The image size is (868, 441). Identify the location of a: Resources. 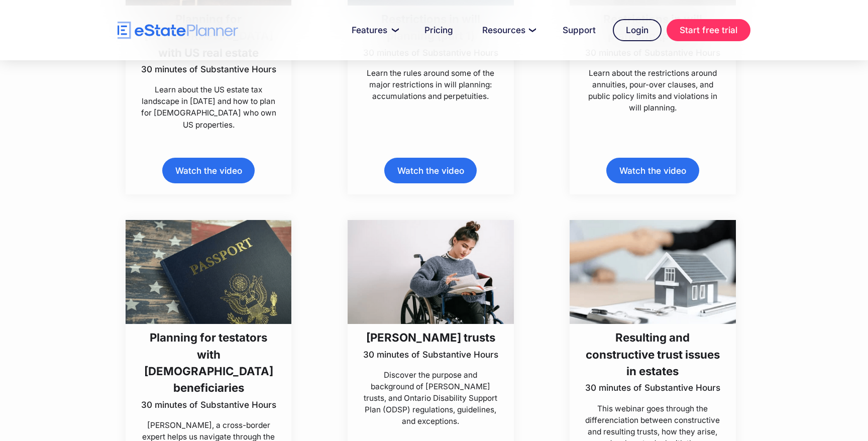
(508, 30).